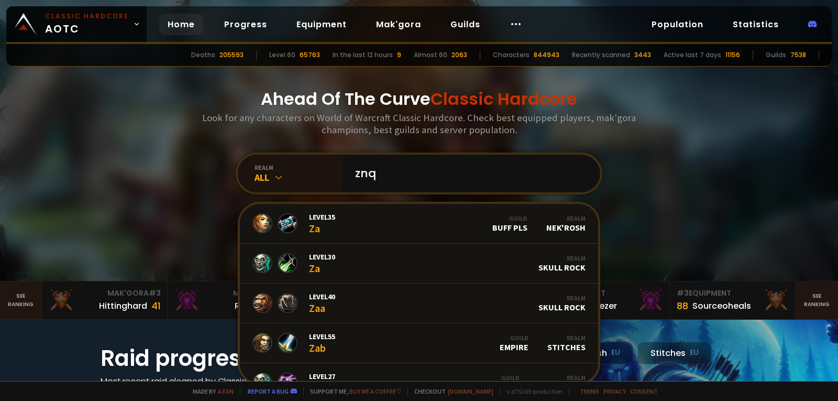 The width and height of the screenshot is (838, 401). Describe the element at coordinates (310, 55) in the screenshot. I see `div: 65763` at that location.